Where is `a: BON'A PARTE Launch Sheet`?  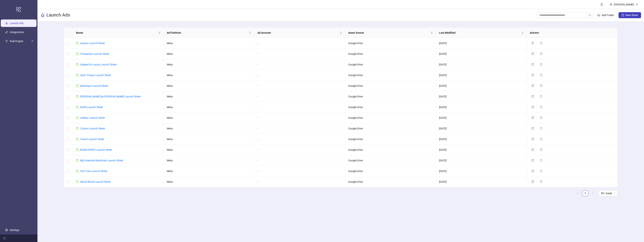
a: BON'A PARTE Launch Sheet is located at coordinates (96, 150).